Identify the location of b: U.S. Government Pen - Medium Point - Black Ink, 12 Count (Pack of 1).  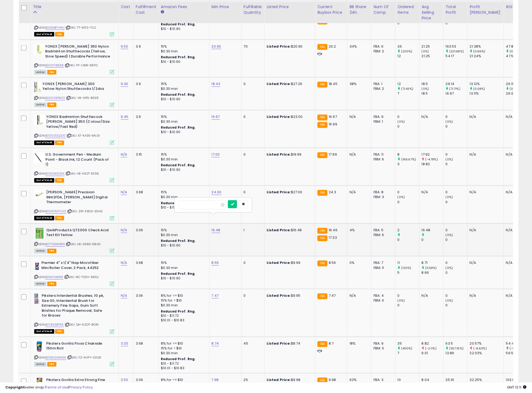
(78, 161).